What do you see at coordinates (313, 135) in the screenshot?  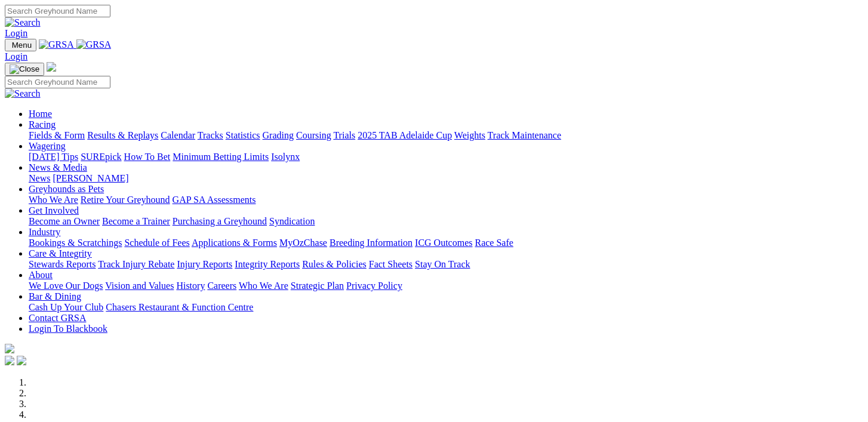 I see `a: Coursing` at bounding box center [313, 135].